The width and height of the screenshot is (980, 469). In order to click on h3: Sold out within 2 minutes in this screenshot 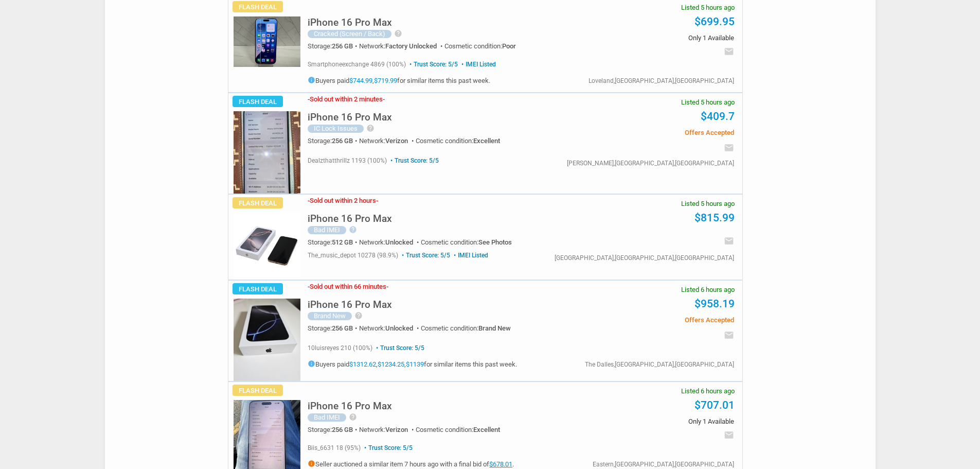, I will do `click(347, 99)`.